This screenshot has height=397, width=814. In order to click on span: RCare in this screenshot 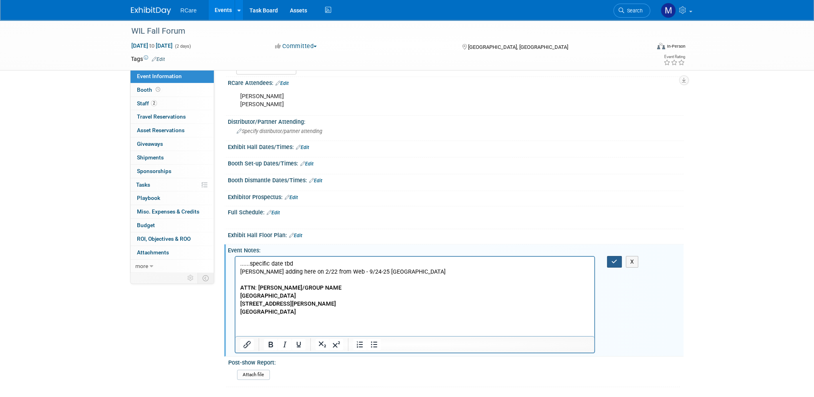, I will do `click(188, 10)`.